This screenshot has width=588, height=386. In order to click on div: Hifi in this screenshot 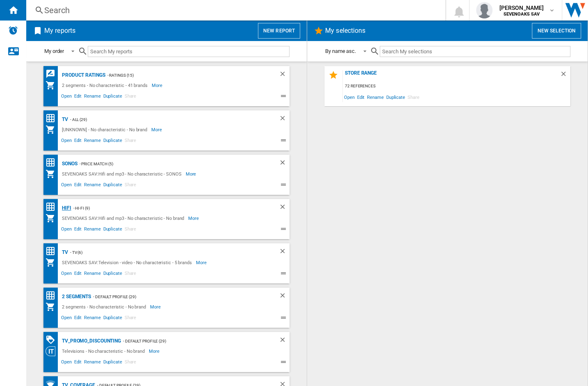, I will do `click(66, 208)`.